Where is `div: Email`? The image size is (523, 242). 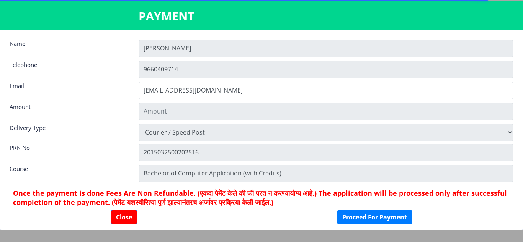
div: Email is located at coordinates (68, 90).